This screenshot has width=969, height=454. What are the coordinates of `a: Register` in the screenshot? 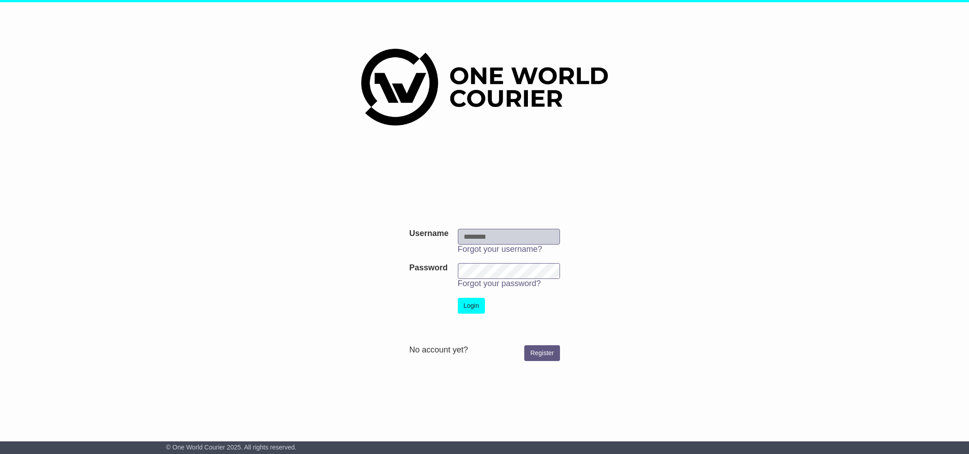 It's located at (542, 353).